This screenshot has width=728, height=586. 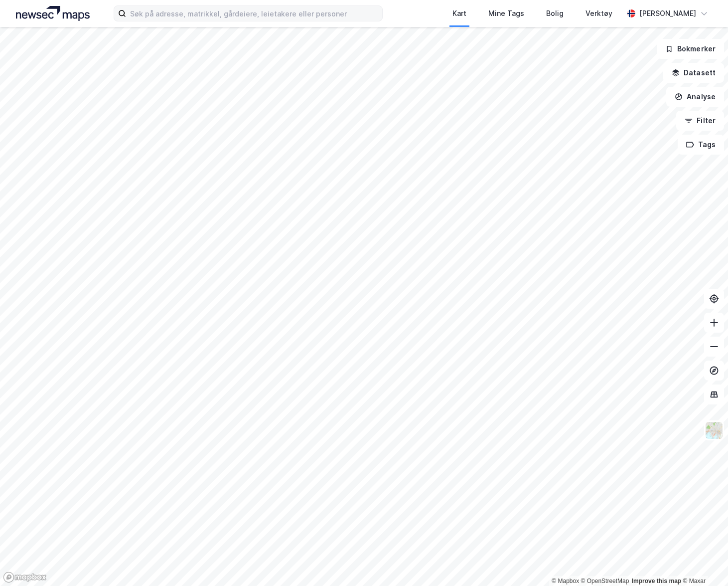 I want to click on button: Datasett, so click(x=694, y=73).